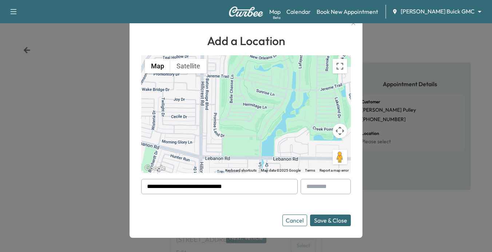 The height and width of the screenshot is (252, 492). I want to click on a: Report a map error, so click(334, 170).